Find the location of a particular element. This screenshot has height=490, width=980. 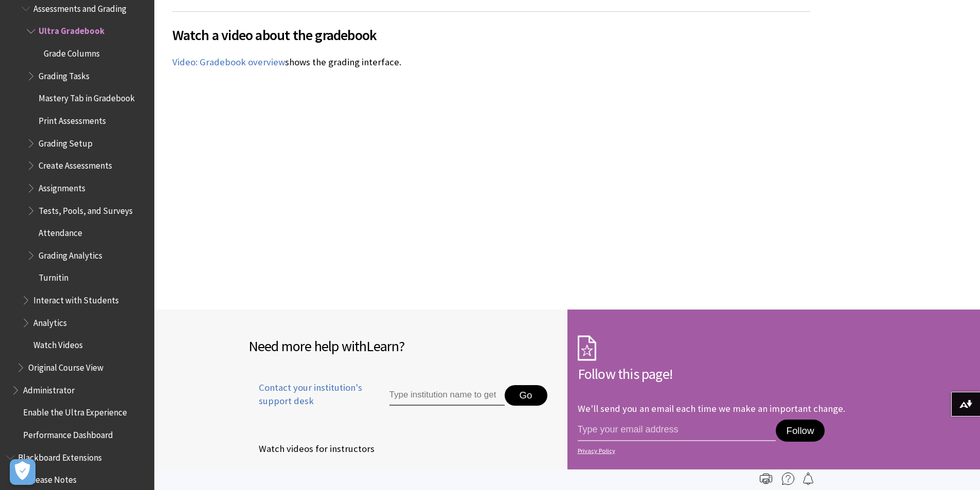

h2: Follow this page! is located at coordinates (732, 374).